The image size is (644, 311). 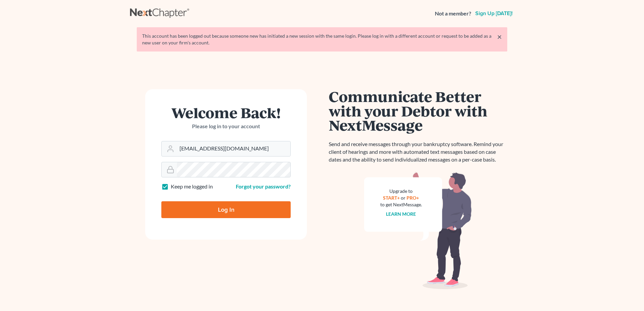 What do you see at coordinates (413, 197) in the screenshot?
I see `a: PRO+` at bounding box center [413, 197].